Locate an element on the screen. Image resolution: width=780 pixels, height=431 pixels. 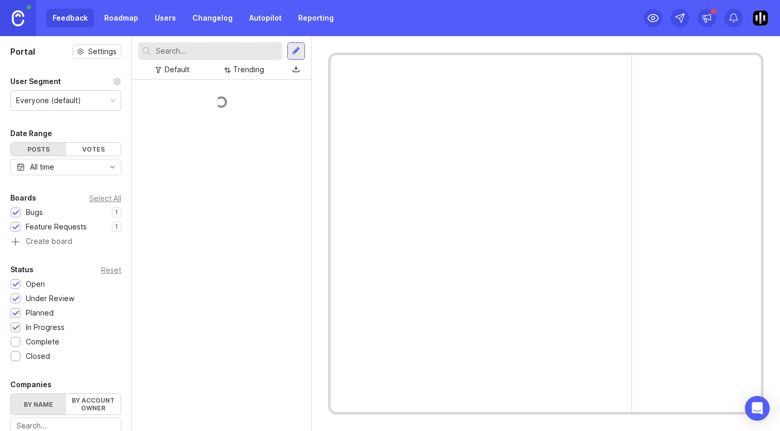
div: Complete is located at coordinates (42, 342).